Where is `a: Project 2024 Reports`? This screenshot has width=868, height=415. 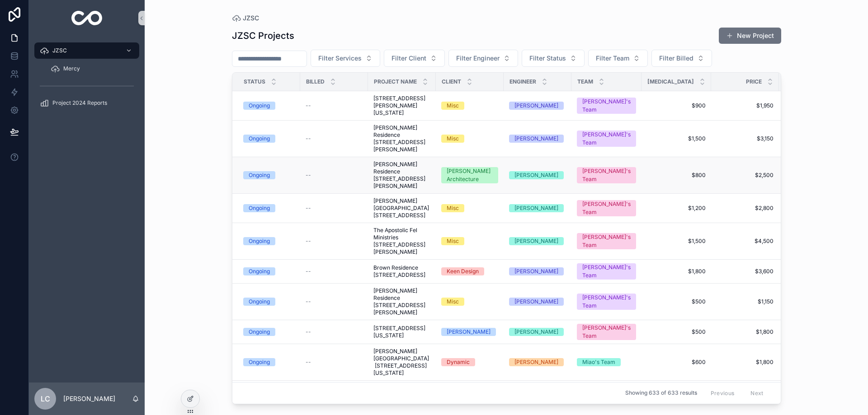
a: Project 2024 Reports is located at coordinates (87, 103).